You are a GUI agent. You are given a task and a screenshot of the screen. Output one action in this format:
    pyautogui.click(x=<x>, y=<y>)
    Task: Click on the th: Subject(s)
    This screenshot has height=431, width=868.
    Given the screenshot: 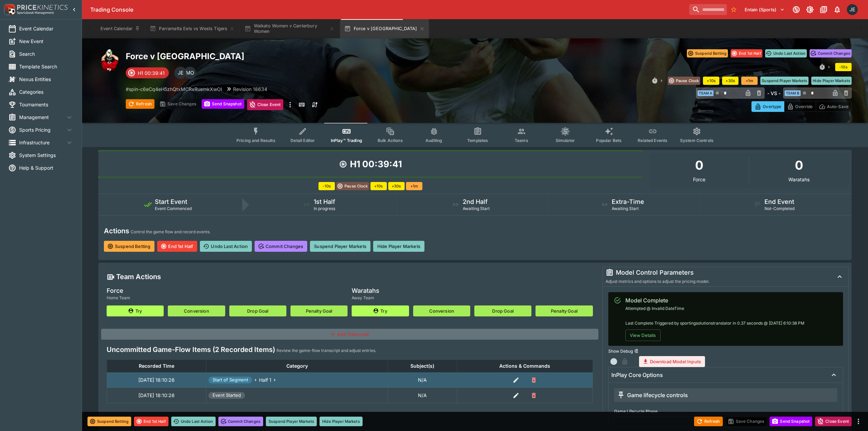 What is the action you would take?
    pyautogui.click(x=422, y=365)
    